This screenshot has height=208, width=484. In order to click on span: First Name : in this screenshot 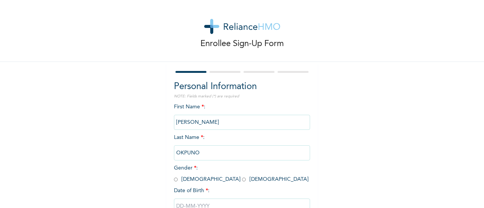, I will do `click(242, 115)`.